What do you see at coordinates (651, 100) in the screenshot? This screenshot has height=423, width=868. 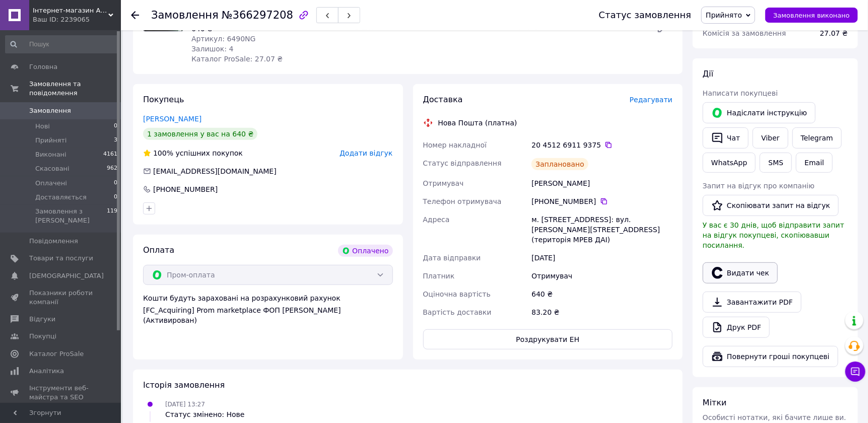 I see `span: Редагувати` at bounding box center [651, 100].